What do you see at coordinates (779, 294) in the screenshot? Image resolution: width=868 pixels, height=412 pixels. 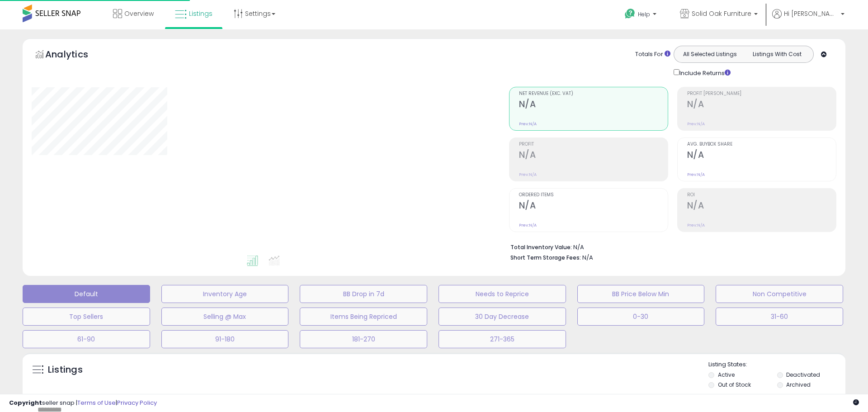 I see `button: Non Competitive` at bounding box center [779, 294].